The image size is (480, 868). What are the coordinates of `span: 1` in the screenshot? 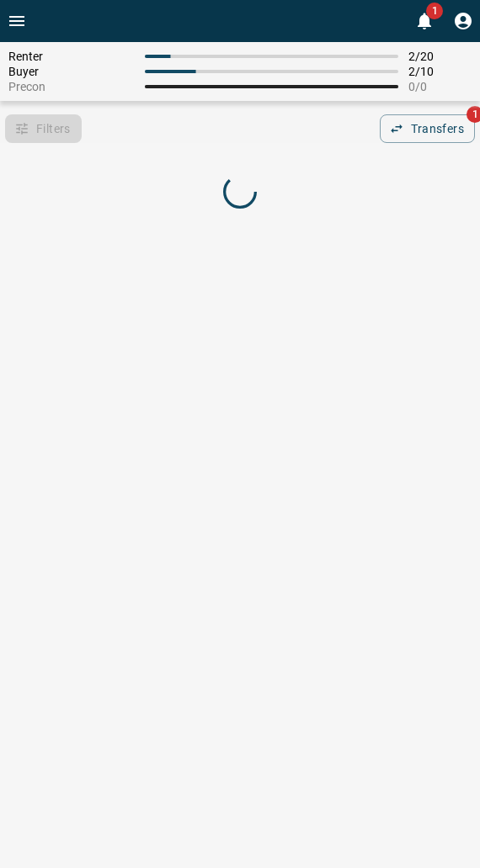 It's located at (434, 11).